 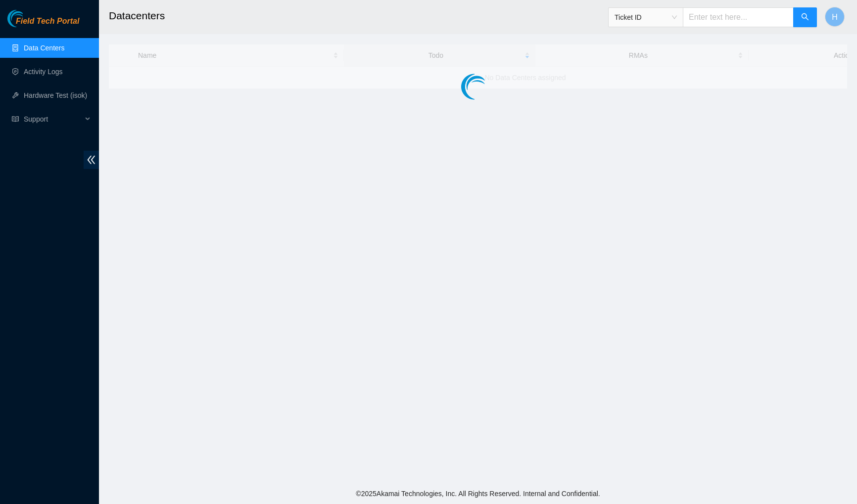 What do you see at coordinates (835, 17) in the screenshot?
I see `button: H` at bounding box center [835, 17].